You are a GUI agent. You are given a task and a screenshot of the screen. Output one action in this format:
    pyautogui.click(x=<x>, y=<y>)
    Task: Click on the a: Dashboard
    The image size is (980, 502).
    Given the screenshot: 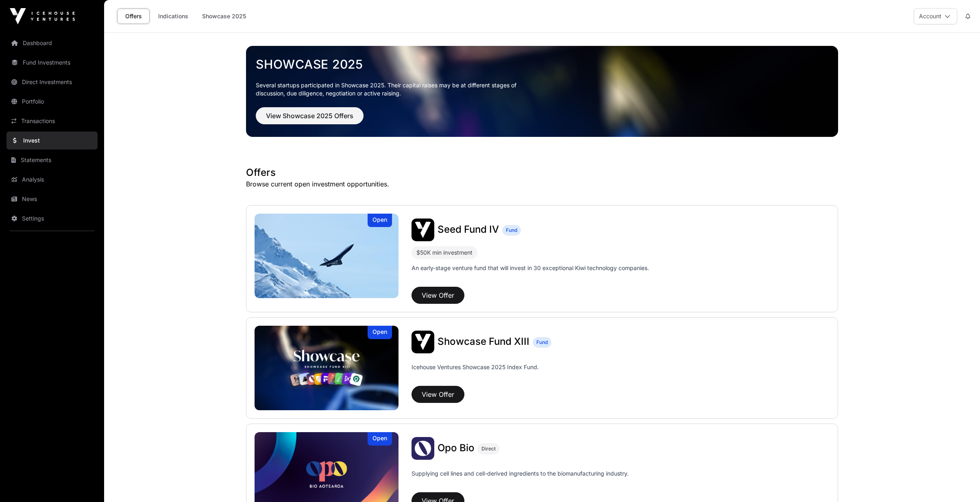 What is the action you would take?
    pyautogui.click(x=52, y=43)
    